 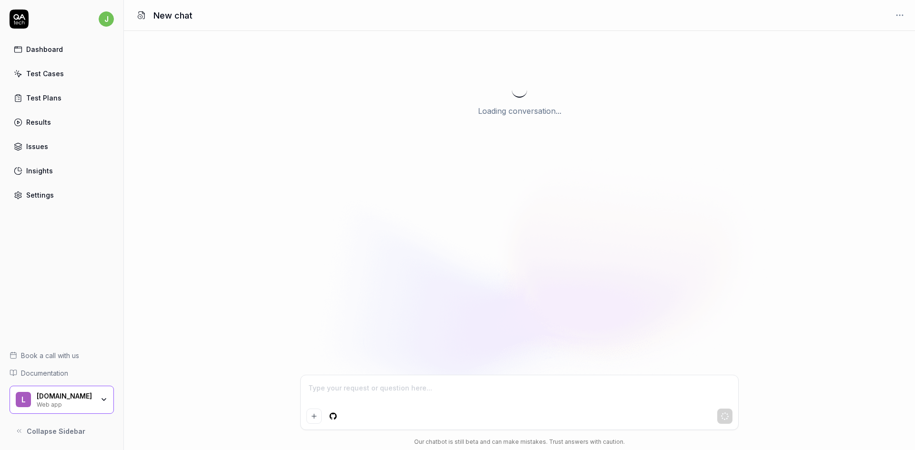 I want to click on a: Book a call with us, so click(x=61, y=355).